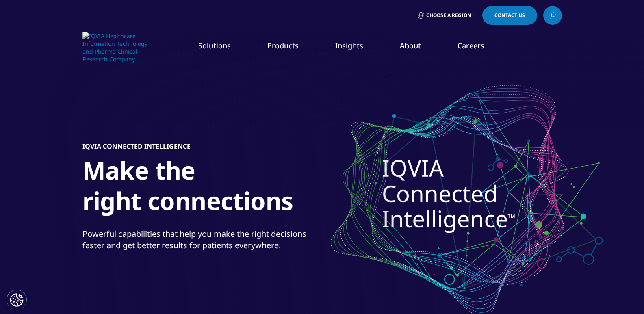 Image resolution: width=644 pixels, height=314 pixels. Describe the element at coordinates (235, 188) in the screenshot. I see `h1: Make the right connections` at that location.